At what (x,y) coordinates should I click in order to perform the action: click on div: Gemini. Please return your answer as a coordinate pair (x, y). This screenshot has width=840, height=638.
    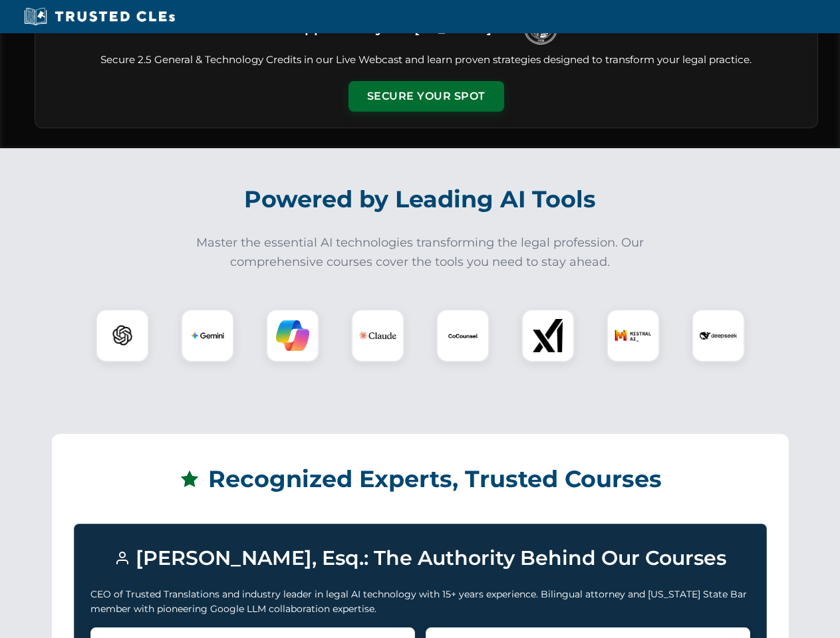
    Looking at the image, I should click on (207, 336).